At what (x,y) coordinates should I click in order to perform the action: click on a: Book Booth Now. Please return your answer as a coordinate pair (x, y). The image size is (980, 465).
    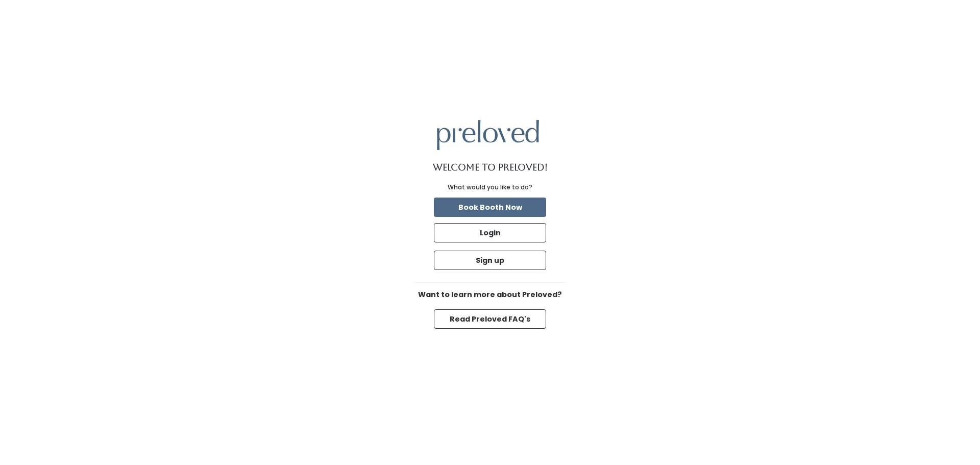
    Looking at the image, I should click on (490, 208).